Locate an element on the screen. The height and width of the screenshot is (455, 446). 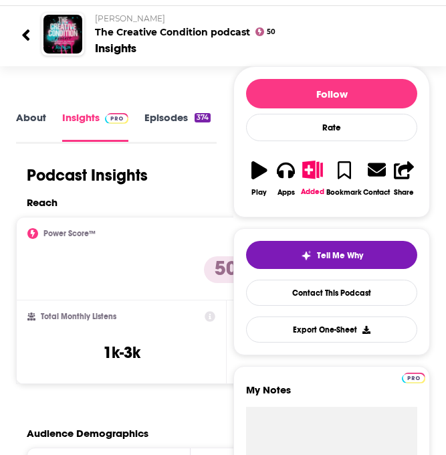
div: Insights is located at coordinates (116, 48).